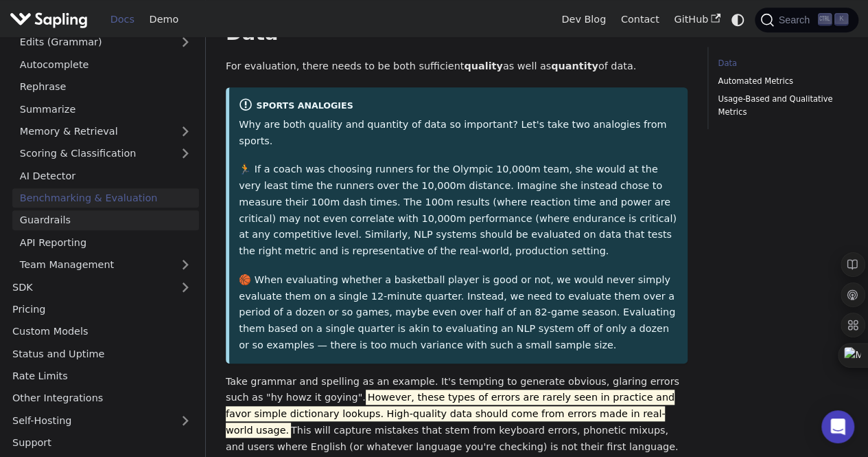  What do you see at coordinates (101, 442) in the screenshot?
I see `a: Support` at bounding box center [101, 442].